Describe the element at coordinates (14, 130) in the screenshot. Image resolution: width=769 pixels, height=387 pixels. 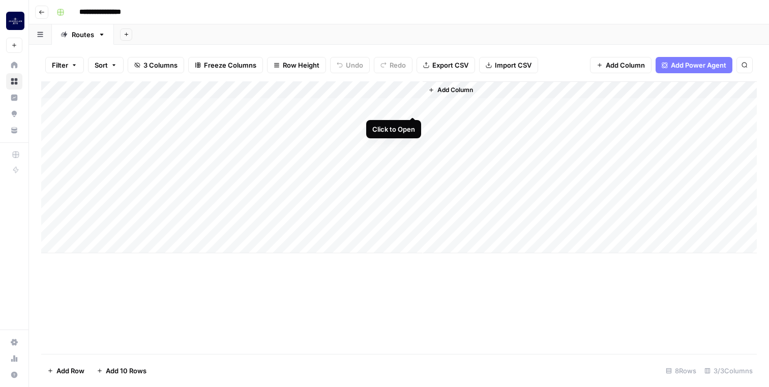
I see `a: Your Data` at that location.